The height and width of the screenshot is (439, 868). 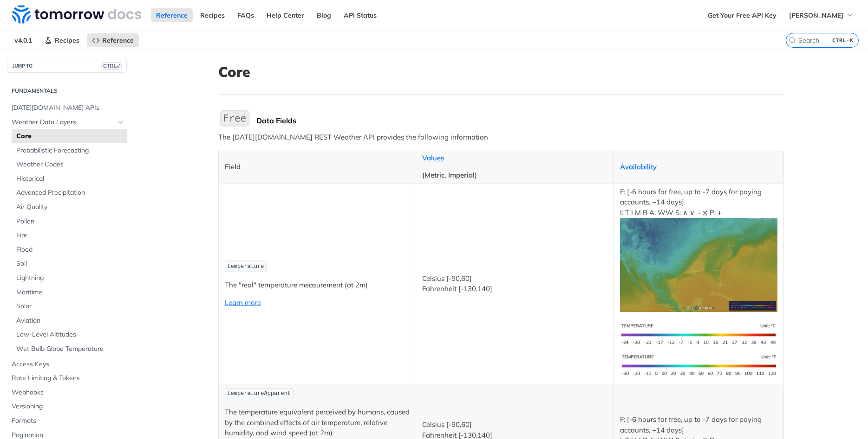 I want to click on a: Flood, so click(x=69, y=250).